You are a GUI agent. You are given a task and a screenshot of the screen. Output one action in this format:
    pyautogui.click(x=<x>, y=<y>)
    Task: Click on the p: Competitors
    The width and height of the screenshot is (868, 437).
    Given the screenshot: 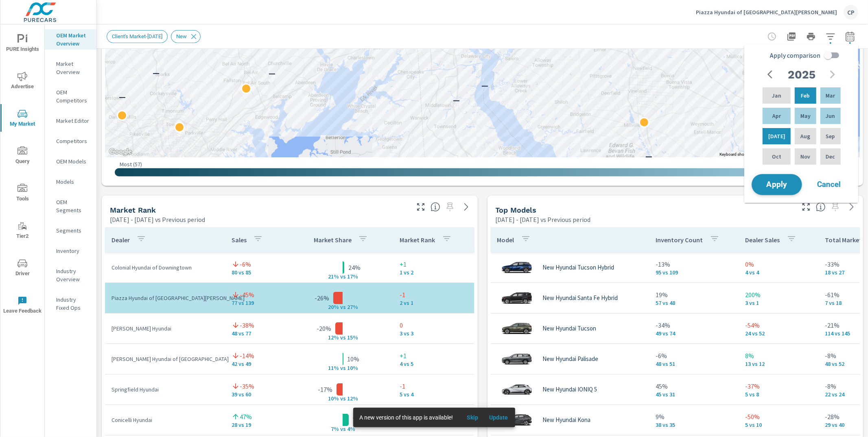 What is the action you would take?
    pyautogui.click(x=73, y=141)
    